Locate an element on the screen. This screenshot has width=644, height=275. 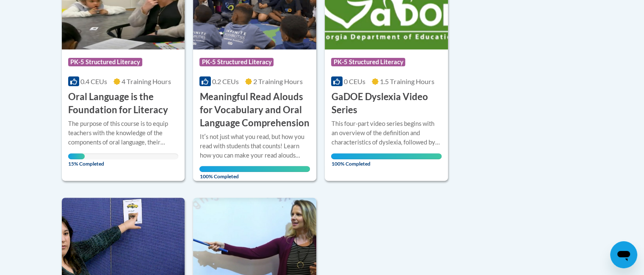
span: 0 CEUs is located at coordinates (354, 81).